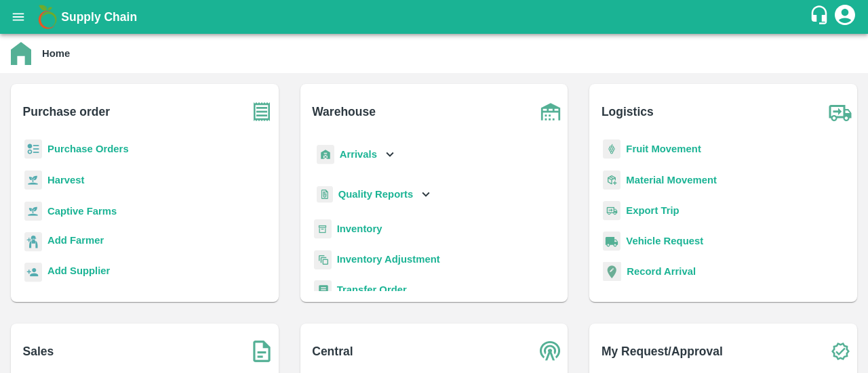 The height and width of the screenshot is (373, 868). What do you see at coordinates (323, 259) in the screenshot?
I see `img: inventory` at bounding box center [323, 259].